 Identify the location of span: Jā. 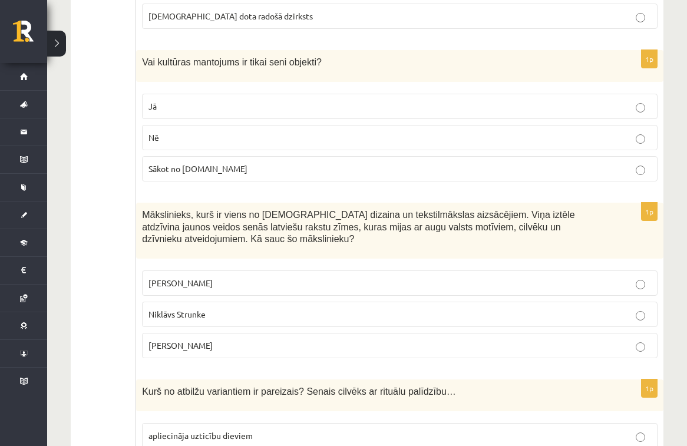
(153, 106).